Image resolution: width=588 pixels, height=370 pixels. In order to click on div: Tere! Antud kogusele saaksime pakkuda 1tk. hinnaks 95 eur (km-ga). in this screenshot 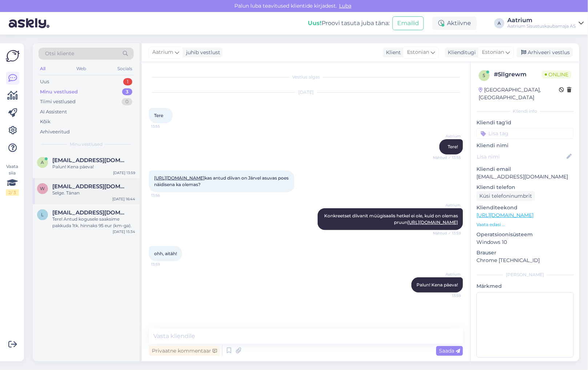, I will do `click(94, 222)`.